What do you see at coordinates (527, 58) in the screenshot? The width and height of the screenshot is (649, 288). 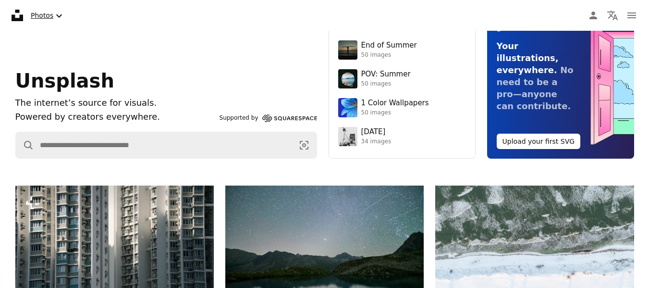 I see `span: Your illustrations, everywhere.` at bounding box center [527, 58].